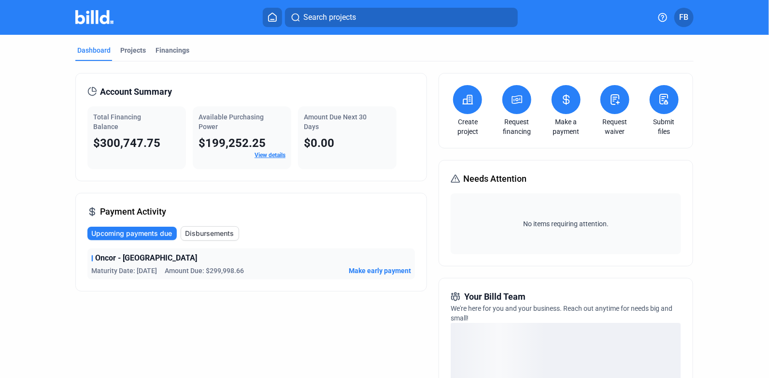  What do you see at coordinates (132, 233) in the screenshot?
I see `button: Upcoming payments due` at bounding box center [132, 233].